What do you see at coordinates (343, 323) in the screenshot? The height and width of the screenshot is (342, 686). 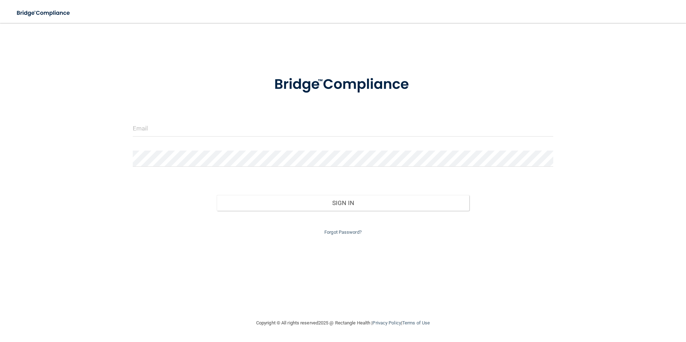 I see `div: Copyright © All rights reserved 2025 @ Rectangle Health | |` at bounding box center [343, 323].